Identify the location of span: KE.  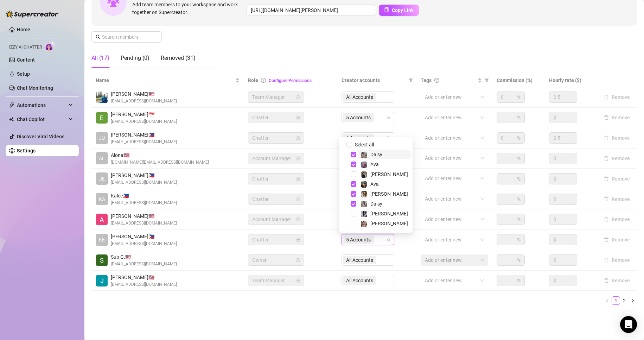
(101, 240).